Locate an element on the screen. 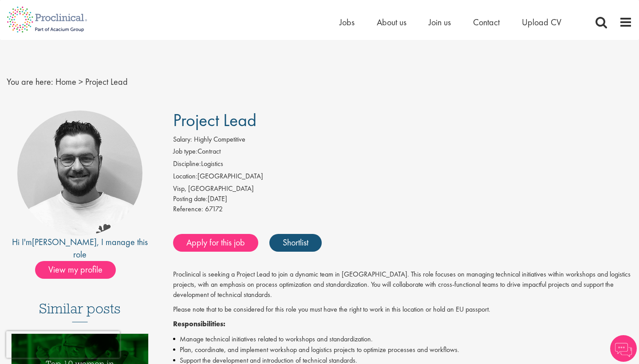  span: 67172 is located at coordinates (214, 209).